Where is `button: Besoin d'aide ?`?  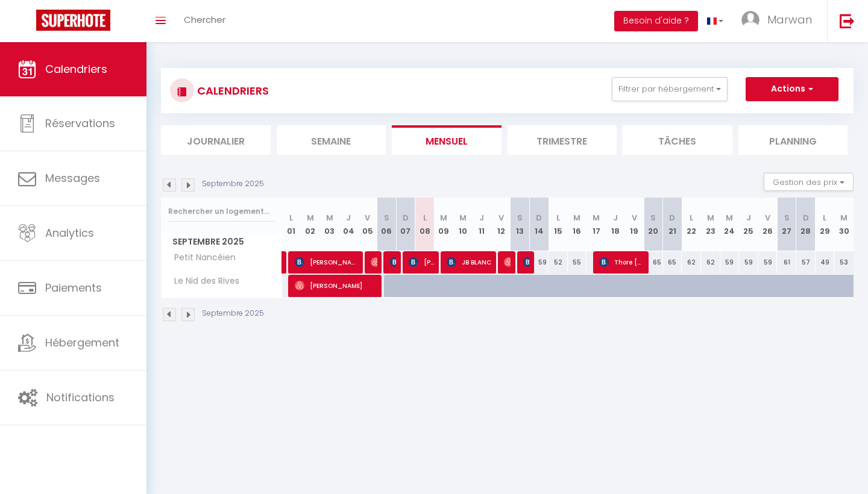
button: Besoin d'aide ? is located at coordinates (656, 21).